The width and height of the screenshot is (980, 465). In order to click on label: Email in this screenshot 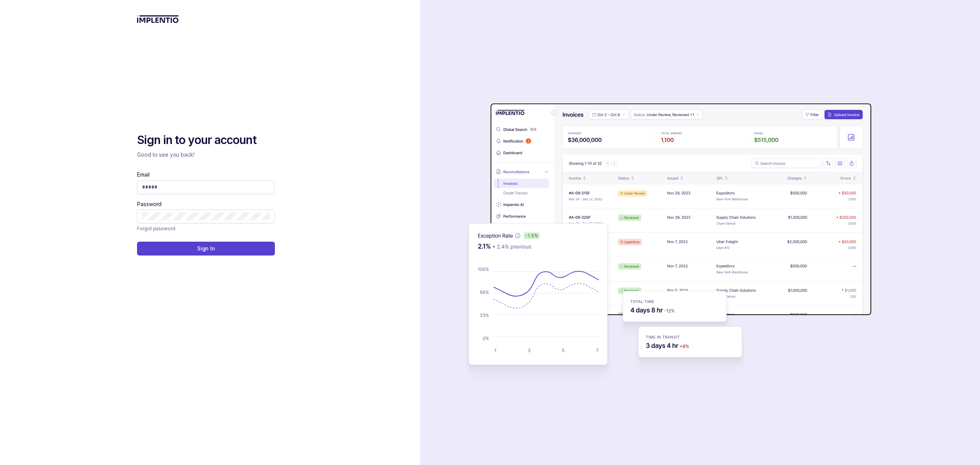, I will do `click(143, 175)`.